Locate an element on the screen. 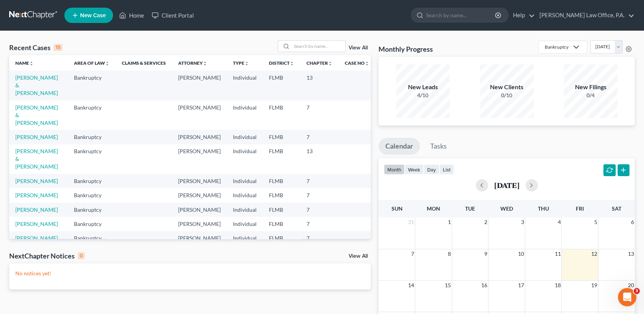 The height and width of the screenshot is (314, 644). span: Thu is located at coordinates (543, 208).